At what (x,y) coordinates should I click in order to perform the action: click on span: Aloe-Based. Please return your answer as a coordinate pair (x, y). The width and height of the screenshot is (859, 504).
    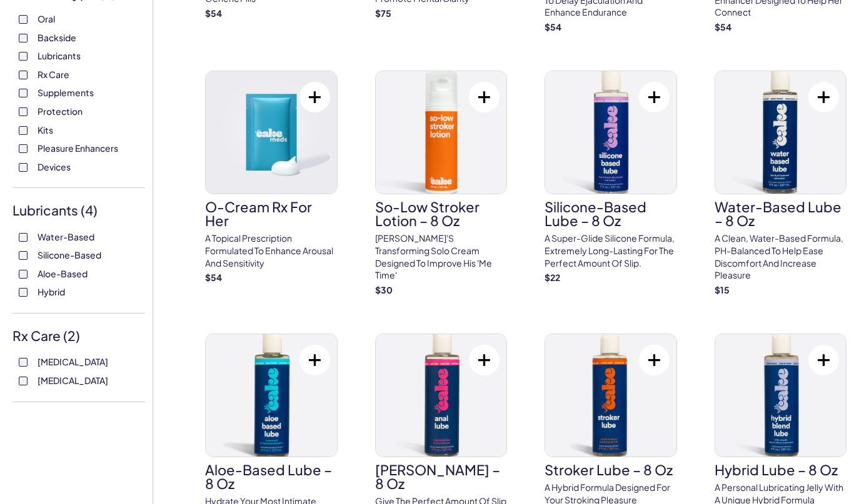
    Looking at the image, I should click on (62, 273).